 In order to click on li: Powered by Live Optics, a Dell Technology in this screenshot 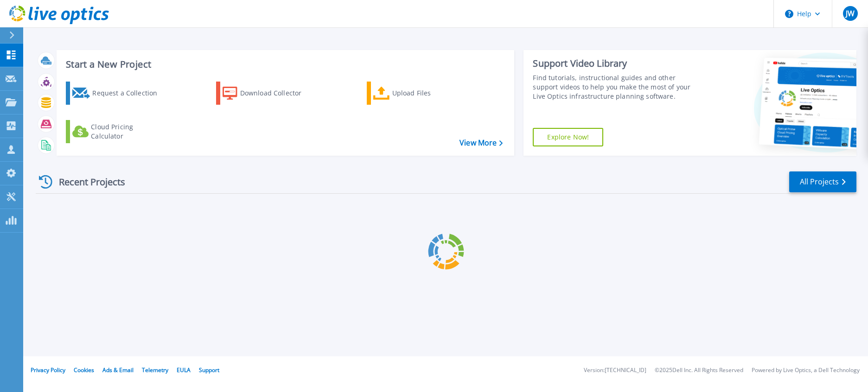, I will do `click(805, 370)`.